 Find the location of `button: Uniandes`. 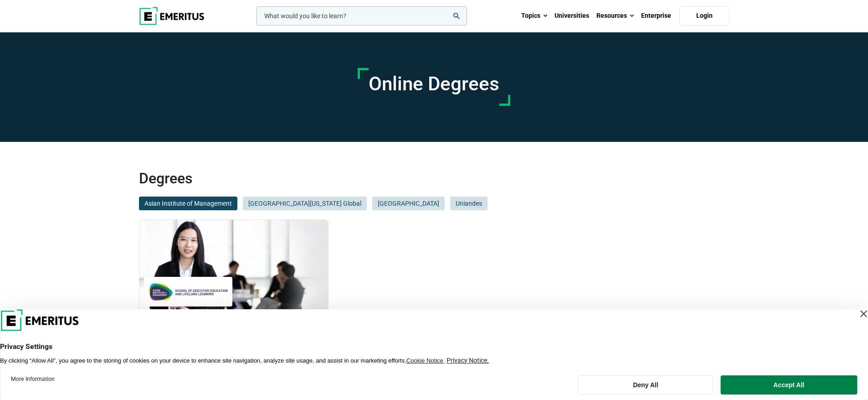

button: Uniandes is located at coordinates (469, 204).